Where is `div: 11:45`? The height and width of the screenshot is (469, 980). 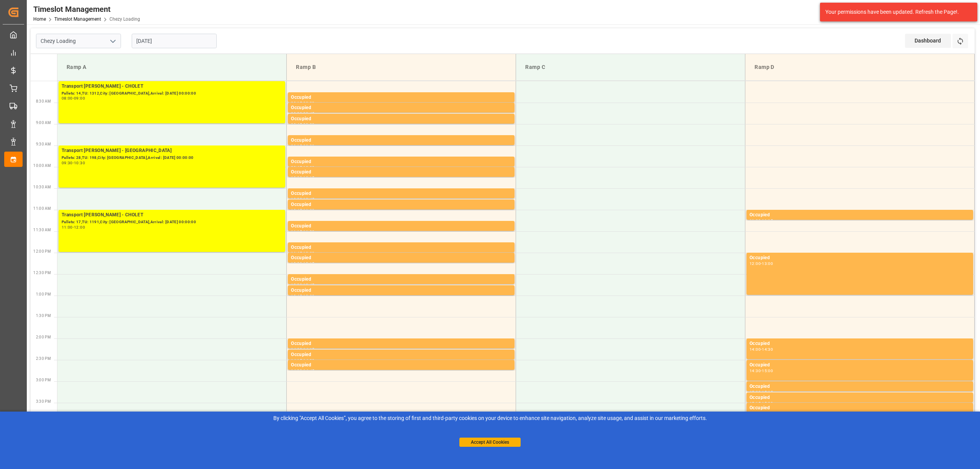
div: 11:45 is located at coordinates (296, 253).